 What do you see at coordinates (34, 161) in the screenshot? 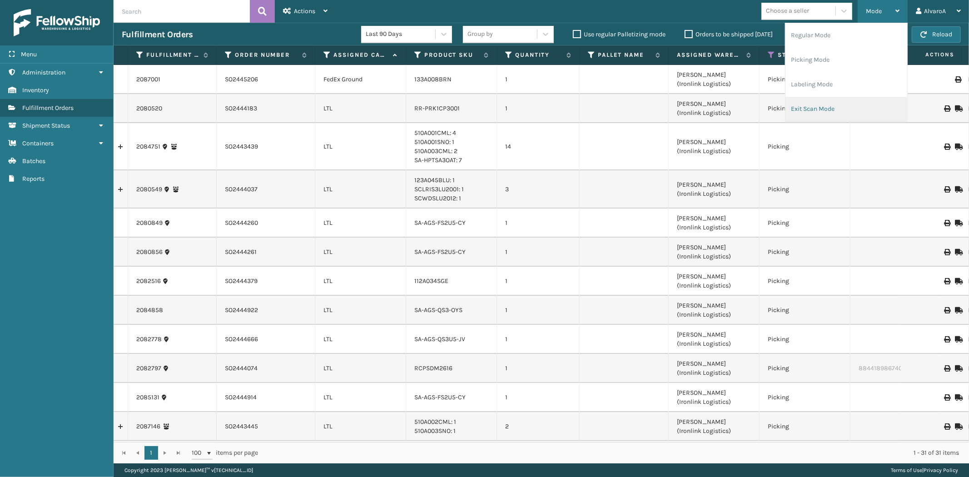
I see `span: Batches` at bounding box center [34, 161].